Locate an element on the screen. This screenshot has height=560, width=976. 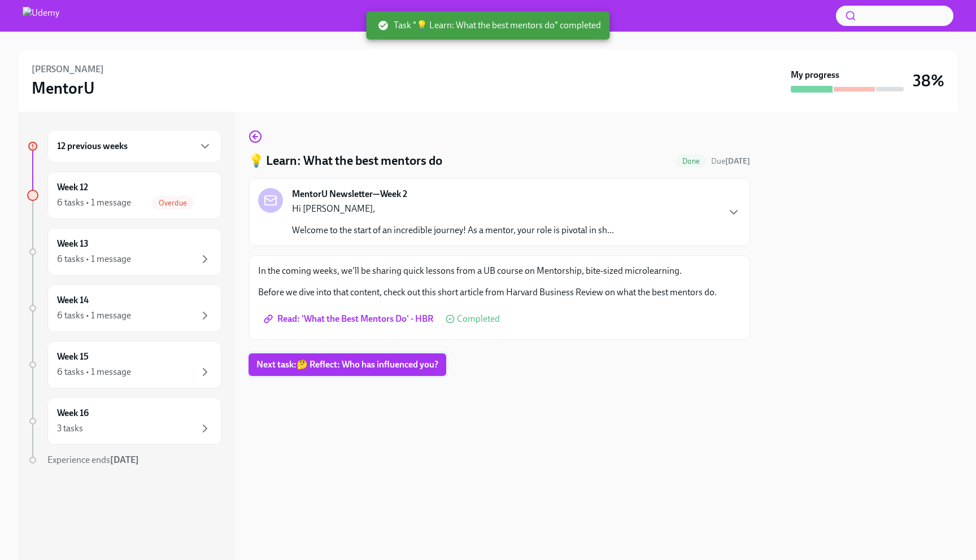
h6: Week 13 is located at coordinates (73, 244).